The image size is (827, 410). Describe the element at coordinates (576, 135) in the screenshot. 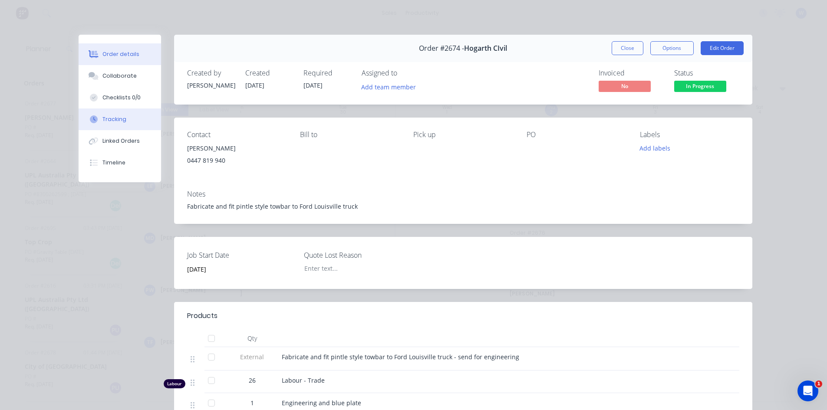

I see `div: PO` at that location.